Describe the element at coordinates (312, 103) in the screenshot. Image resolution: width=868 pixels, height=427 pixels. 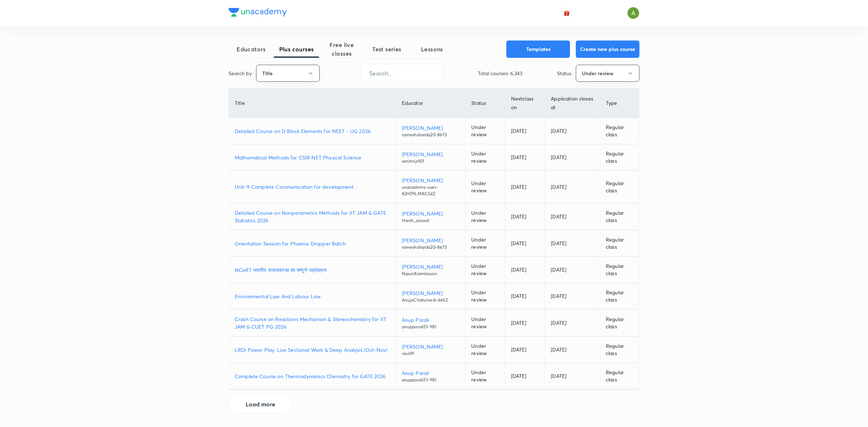
I see `th: Title` at that location.